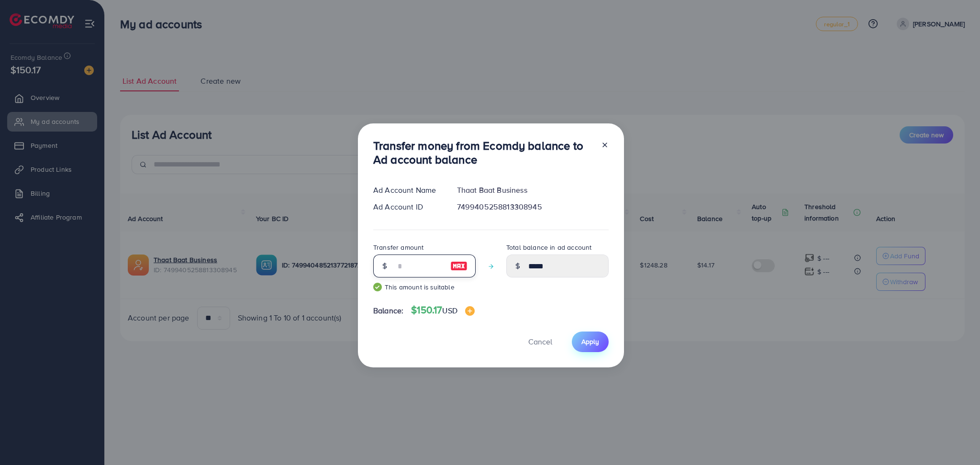 This screenshot has width=980, height=465. I want to click on label: Total balance in ad account, so click(549, 247).